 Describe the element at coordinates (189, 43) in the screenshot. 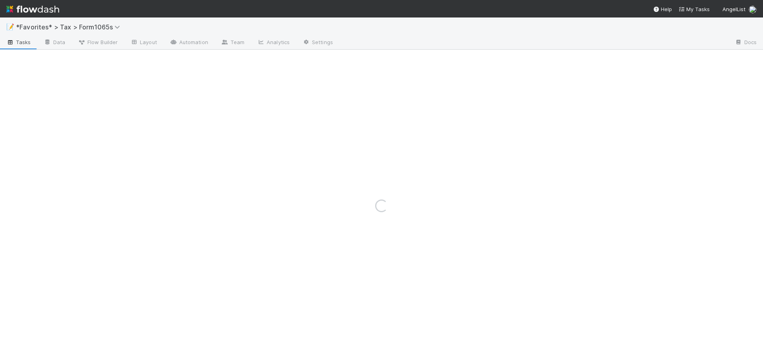

I see `a: Automation` at that location.